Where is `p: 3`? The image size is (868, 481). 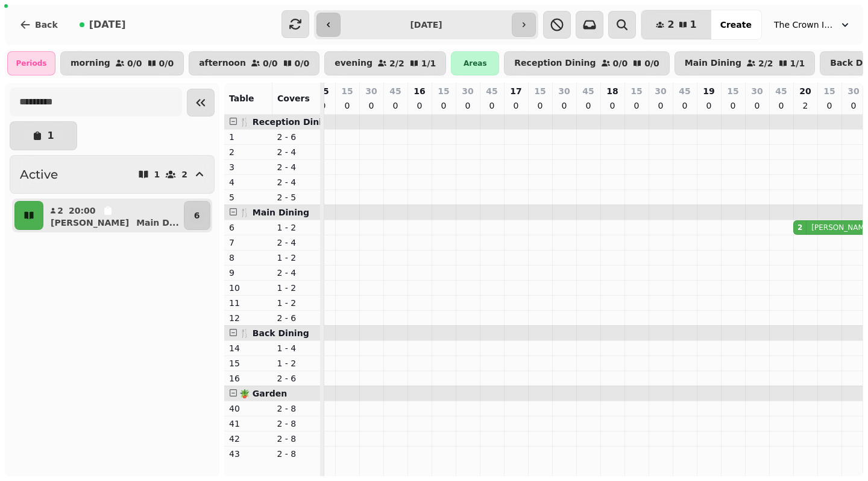 p: 3 is located at coordinates (249, 167).